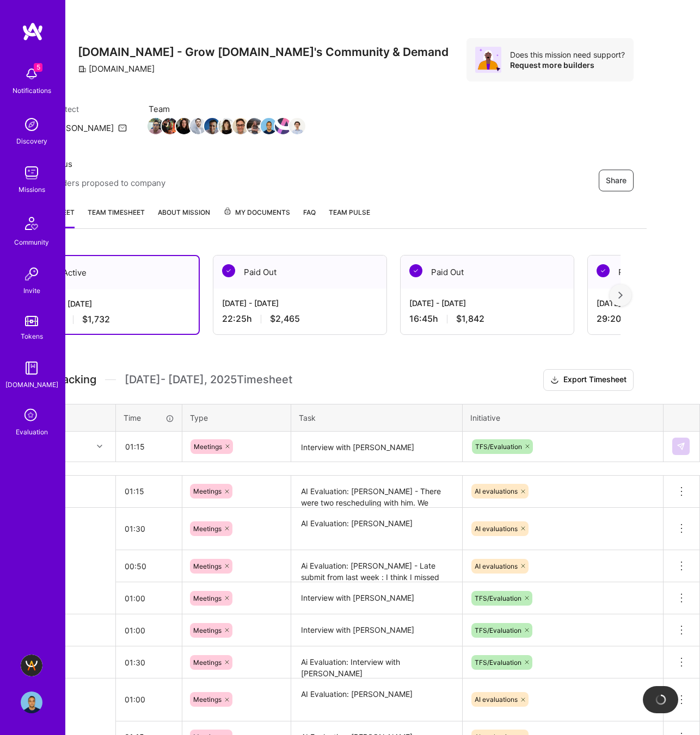 This screenshot has height=735, width=700. What do you see at coordinates (31, 125) in the screenshot?
I see `img: discovery` at bounding box center [31, 125].